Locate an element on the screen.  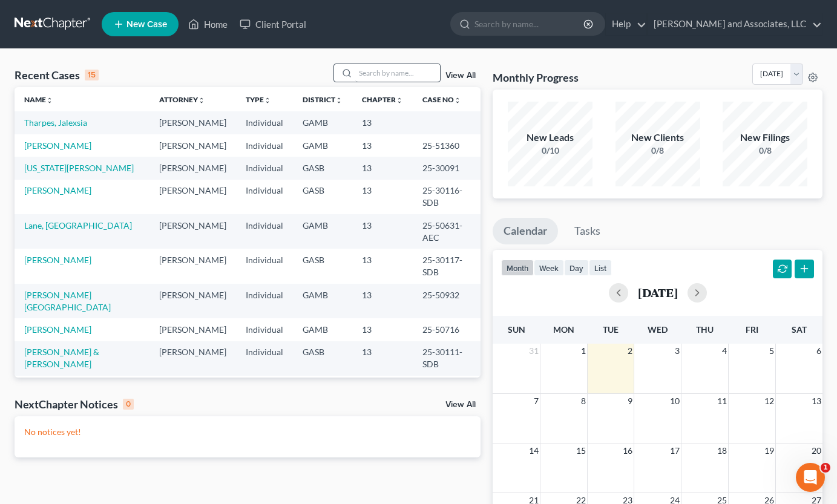
span: 31 is located at coordinates (534, 351).